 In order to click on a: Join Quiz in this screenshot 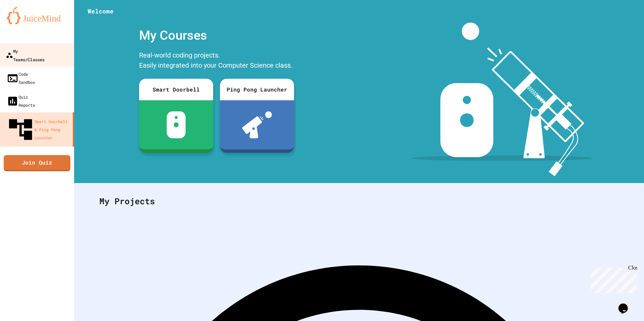, I will do `click(37, 163)`.